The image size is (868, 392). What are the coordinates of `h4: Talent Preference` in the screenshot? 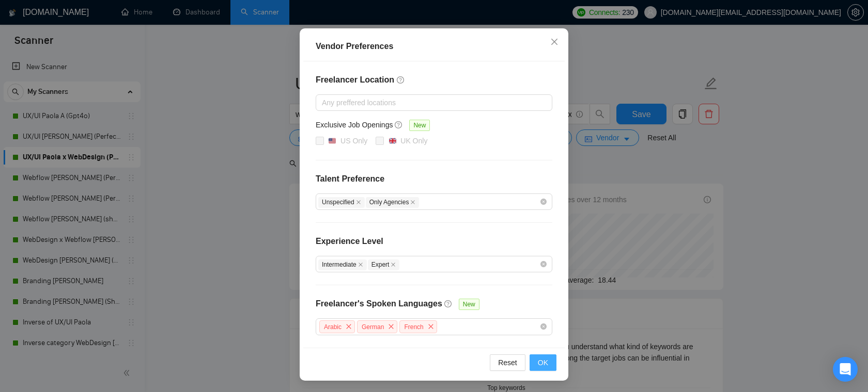 It's located at (434, 179).